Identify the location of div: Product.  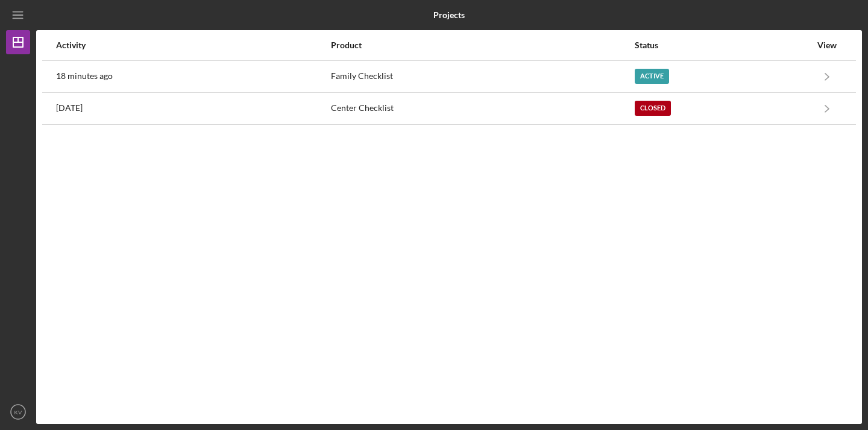
(482, 45).